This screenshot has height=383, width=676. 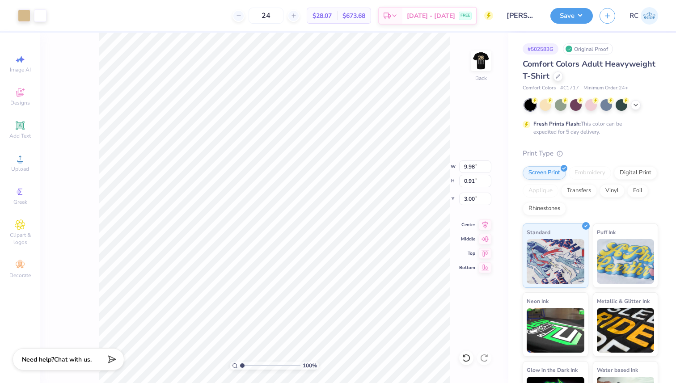 What do you see at coordinates (481, 78) in the screenshot?
I see `div: Back` at bounding box center [481, 78].